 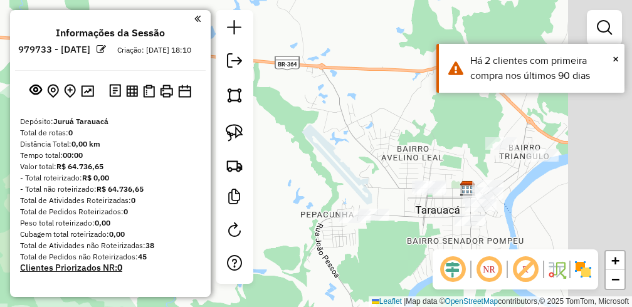 What do you see at coordinates (472, 302) in the screenshot?
I see `a: OpenStreetMap` at bounding box center [472, 302].